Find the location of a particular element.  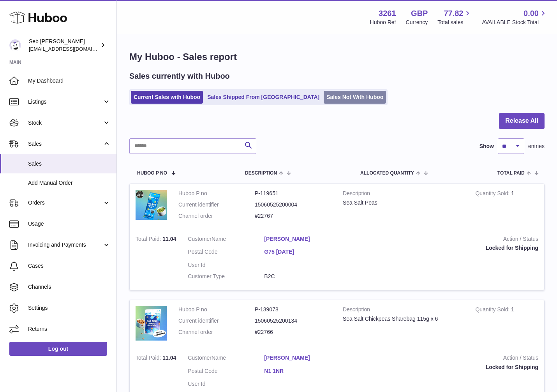

dd: 15060525200004 is located at coordinates (293, 205).